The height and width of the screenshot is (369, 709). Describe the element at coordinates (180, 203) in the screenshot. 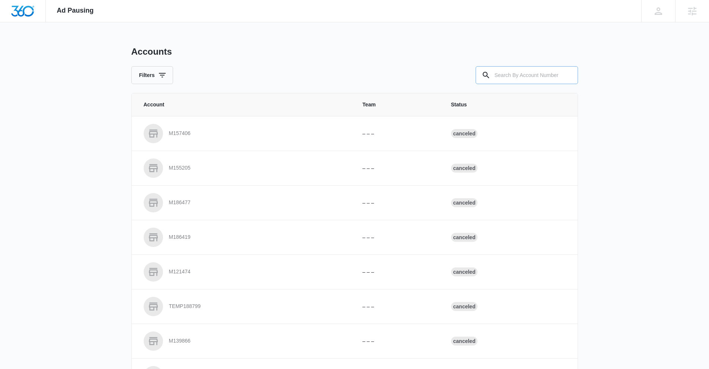

I see `p: M186477` at that location.